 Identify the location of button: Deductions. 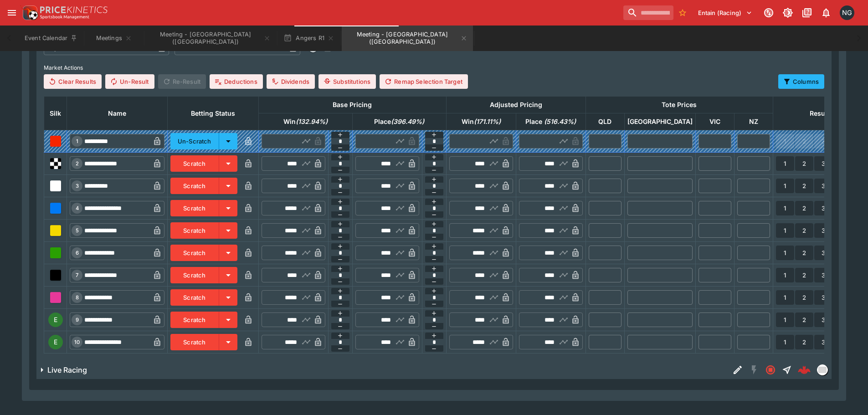
(236, 81).